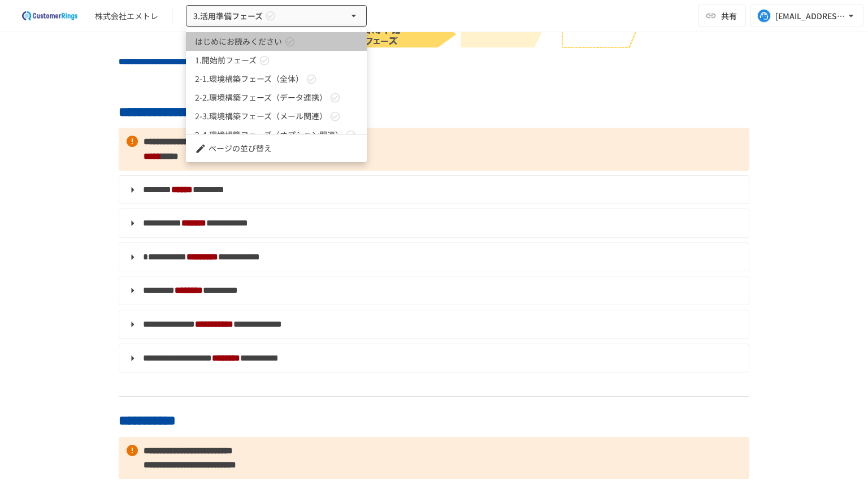  Describe the element at coordinates (226, 60) in the screenshot. I see `span: 1.開始前フェーズ` at that location.